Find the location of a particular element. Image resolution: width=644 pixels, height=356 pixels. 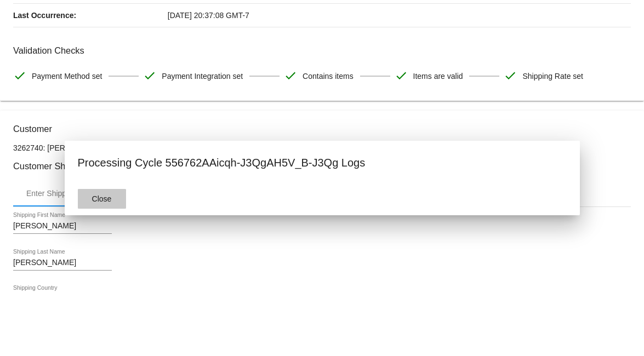

span: Contains items is located at coordinates (328, 76).